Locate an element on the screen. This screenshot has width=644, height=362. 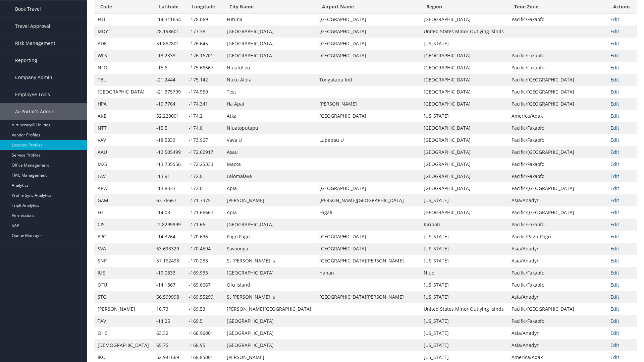
td: -172.62917 is located at coordinates (204, 152).